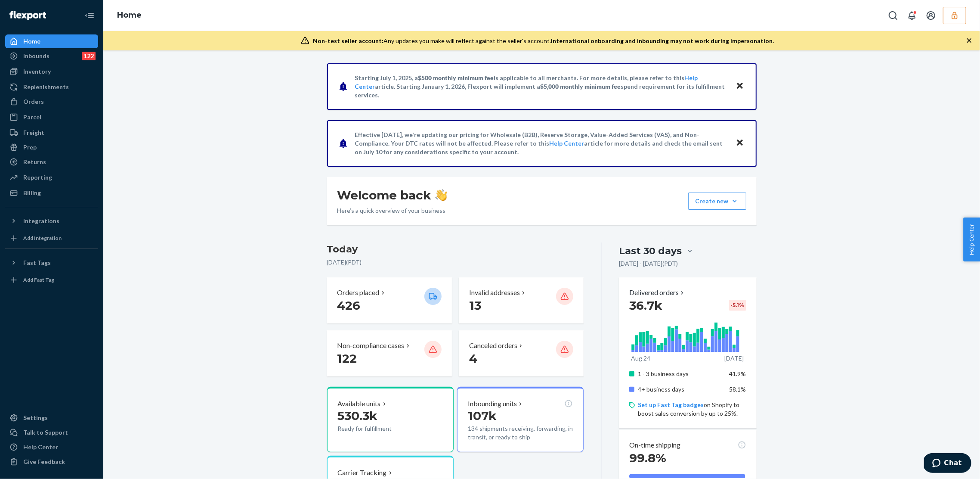 The height and width of the screenshot is (479, 980). I want to click on p: Starting July 1, 2025, a is applicable to all merchants. For more details, please refer to this a..., so click(541, 86).